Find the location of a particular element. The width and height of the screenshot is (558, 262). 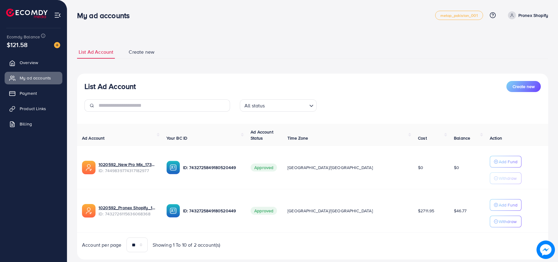

a: logo is located at coordinates (27, 13).